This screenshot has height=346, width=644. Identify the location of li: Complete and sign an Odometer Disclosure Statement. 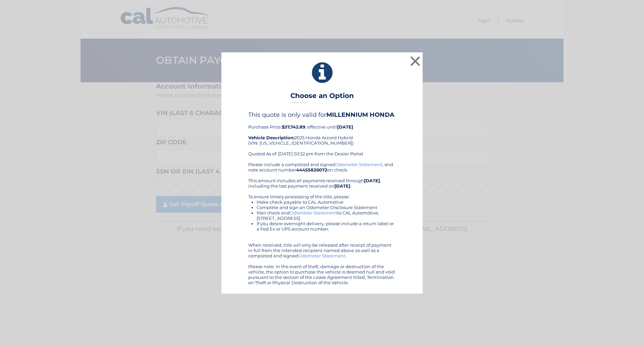
(326, 208).